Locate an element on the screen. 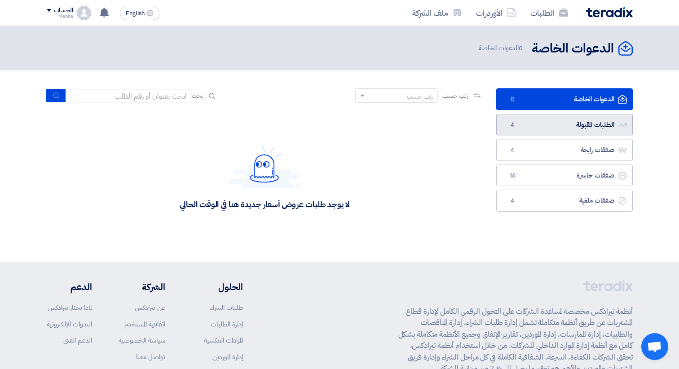 The image size is (679, 369). a: لماذا تختار تيرادكس is located at coordinates (70, 308).